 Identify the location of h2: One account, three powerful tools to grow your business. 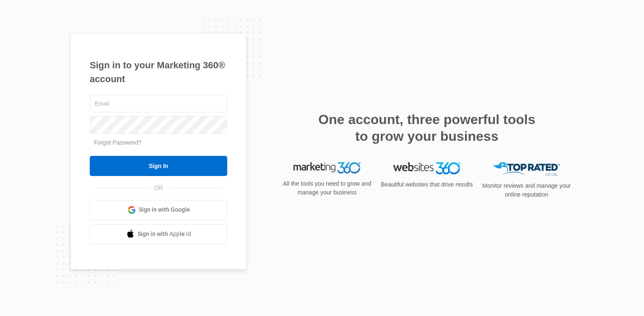
(427, 128).